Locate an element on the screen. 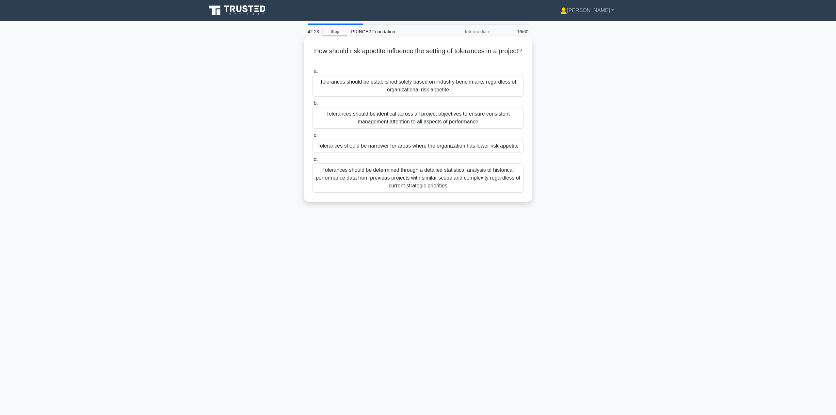 This screenshot has height=415, width=836. span: b. is located at coordinates (316, 103).